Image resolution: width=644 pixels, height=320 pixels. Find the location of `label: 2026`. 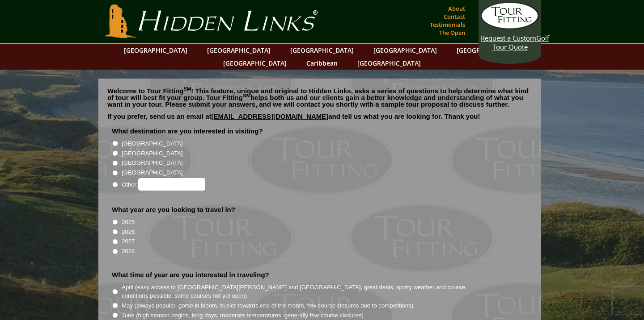

label: 2026 is located at coordinates (128, 232).